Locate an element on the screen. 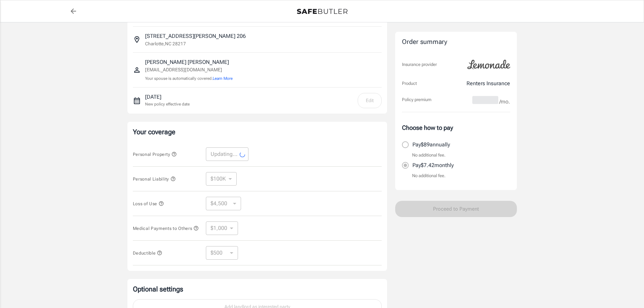 The height and width of the screenshot is (308, 644). span: Deductible is located at coordinates (148, 253).